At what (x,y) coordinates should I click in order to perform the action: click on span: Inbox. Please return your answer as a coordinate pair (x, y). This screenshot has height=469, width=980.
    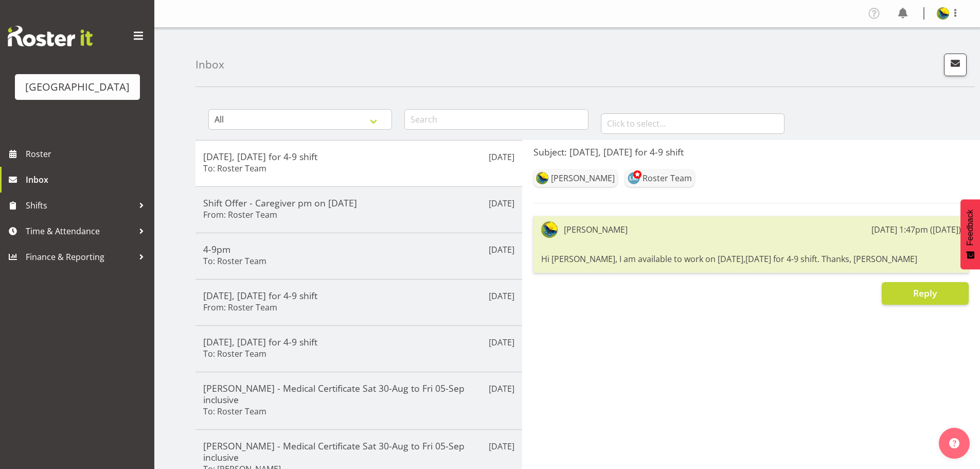
    Looking at the image, I should click on (87, 179).